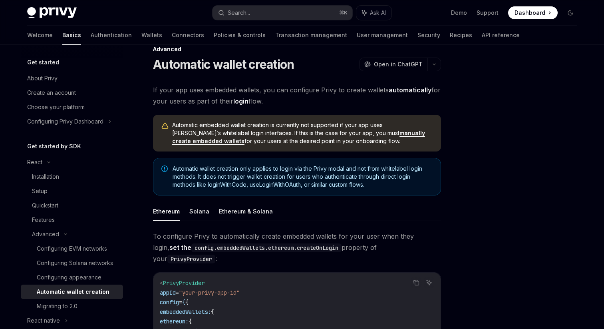 The image size is (604, 329). Describe the element at coordinates (382, 35) in the screenshot. I see `a: User management` at that location.